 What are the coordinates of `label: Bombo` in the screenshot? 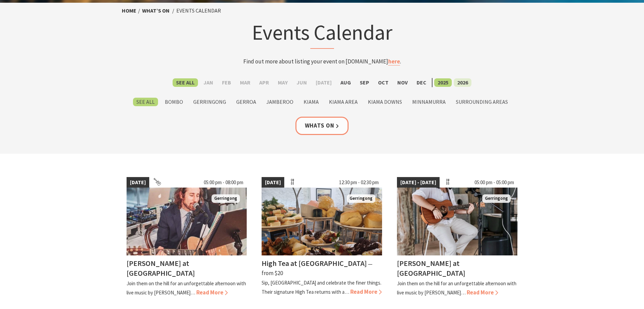 It's located at (174, 101).